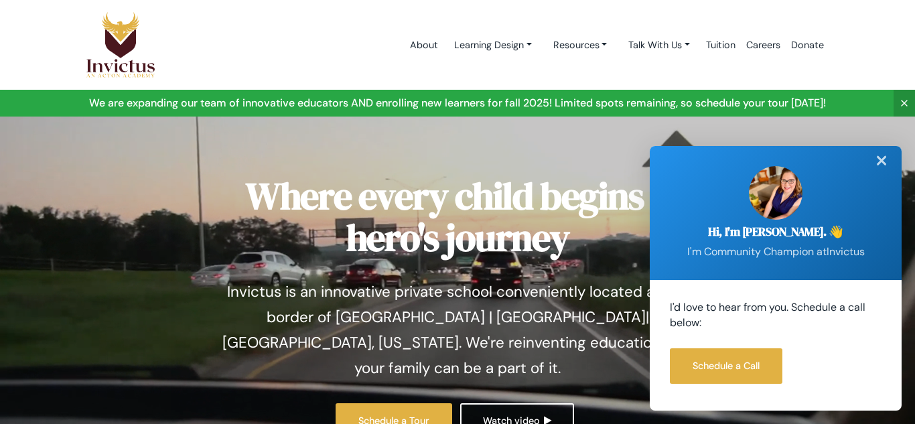 Image resolution: width=915 pixels, height=424 pixels. What do you see at coordinates (457, 216) in the screenshot?
I see `h1: Where every child begins a hero's journey` at bounding box center [457, 216].